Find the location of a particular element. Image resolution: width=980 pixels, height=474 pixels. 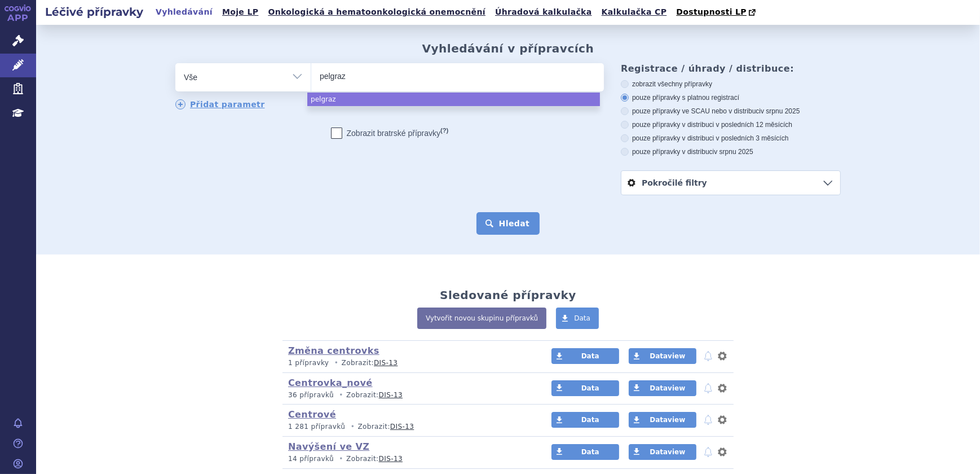

h2: Léčivé přípravky is located at coordinates (94, 12).